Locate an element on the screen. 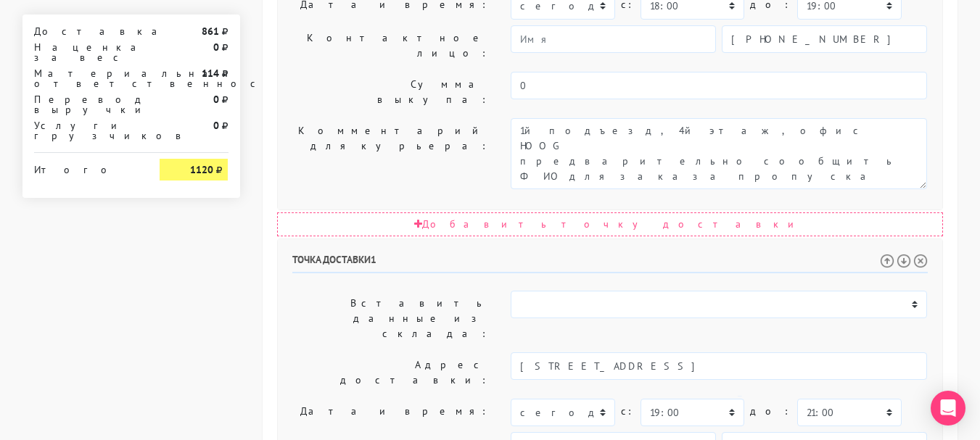 Image resolution: width=980 pixels, height=440 pixels. div: Услуги грузчиков is located at coordinates (86, 130).